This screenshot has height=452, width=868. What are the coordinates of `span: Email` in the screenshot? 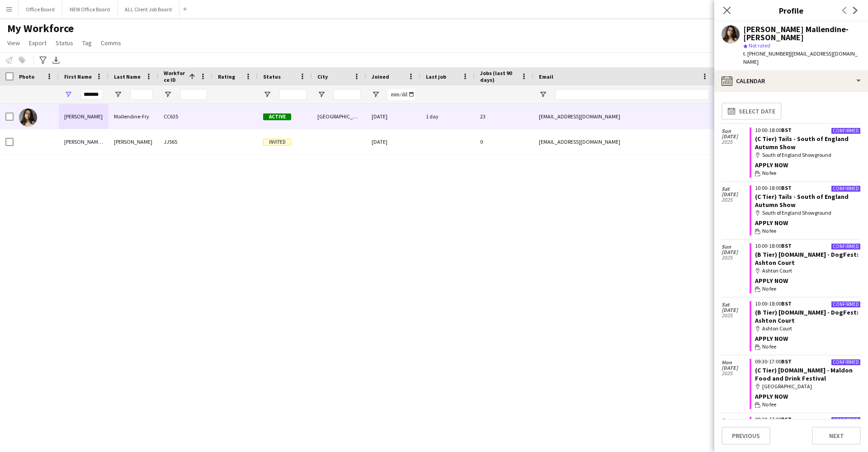 It's located at (547, 76).